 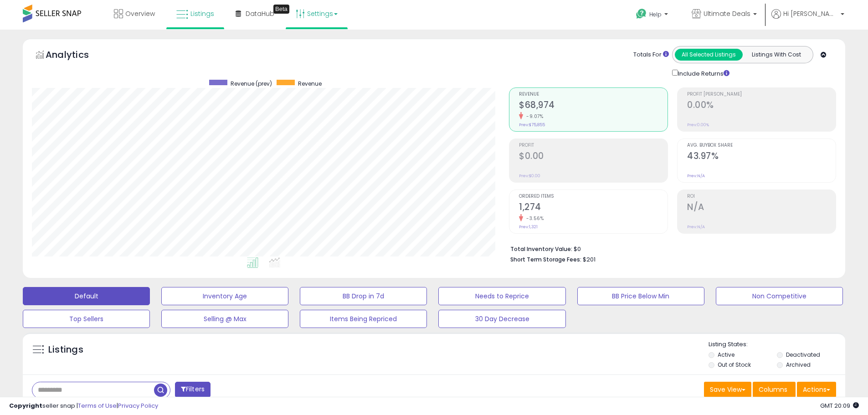 What do you see at coordinates (542, 249) in the screenshot?
I see `b: Total Inventory Value:` at bounding box center [542, 249].